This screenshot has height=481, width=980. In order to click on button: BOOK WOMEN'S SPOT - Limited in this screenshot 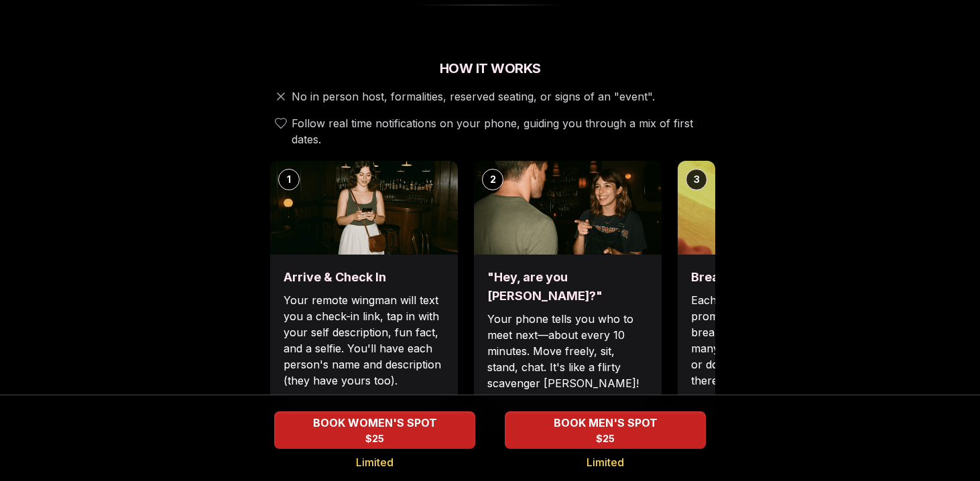, I will do `click(375, 430)`.